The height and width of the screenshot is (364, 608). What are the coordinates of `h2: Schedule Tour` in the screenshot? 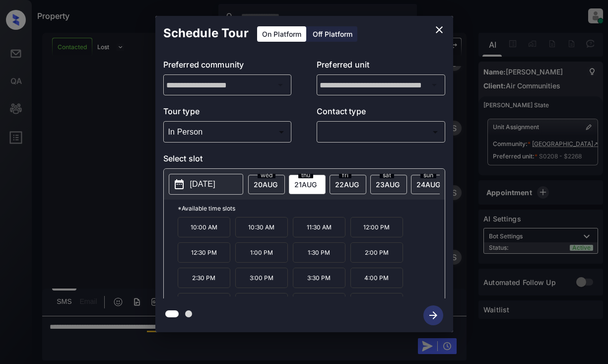 It's located at (206, 33).